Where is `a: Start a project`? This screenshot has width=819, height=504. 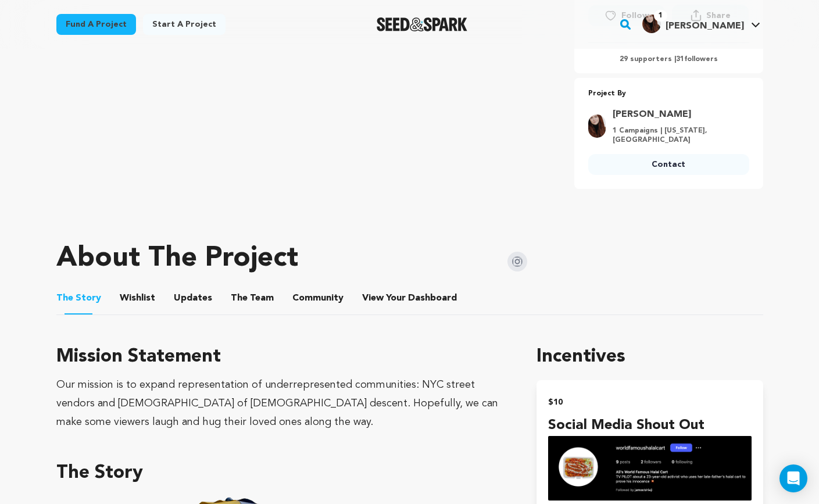 a: Start a project is located at coordinates (184, 25).